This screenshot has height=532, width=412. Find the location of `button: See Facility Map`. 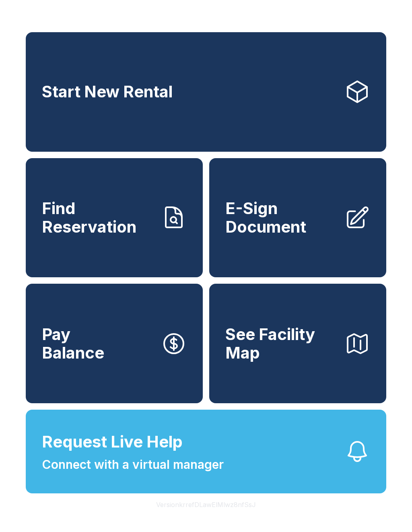

button: See Facility Map is located at coordinates (298, 343).